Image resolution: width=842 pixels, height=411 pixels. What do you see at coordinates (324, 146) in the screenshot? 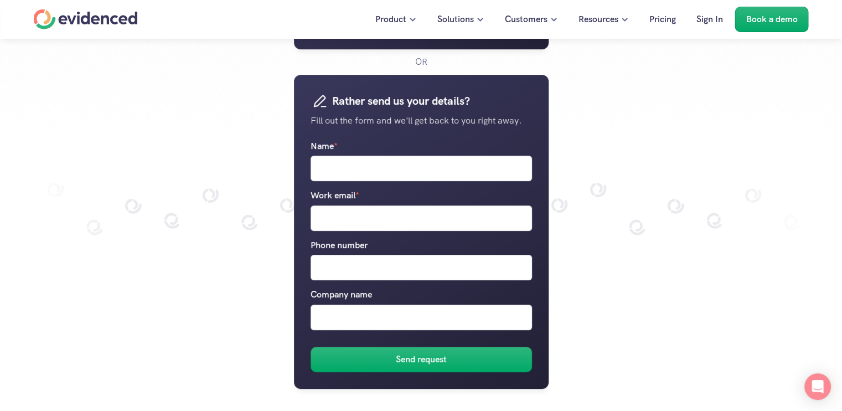
I see `p: Name` at bounding box center [324, 146].